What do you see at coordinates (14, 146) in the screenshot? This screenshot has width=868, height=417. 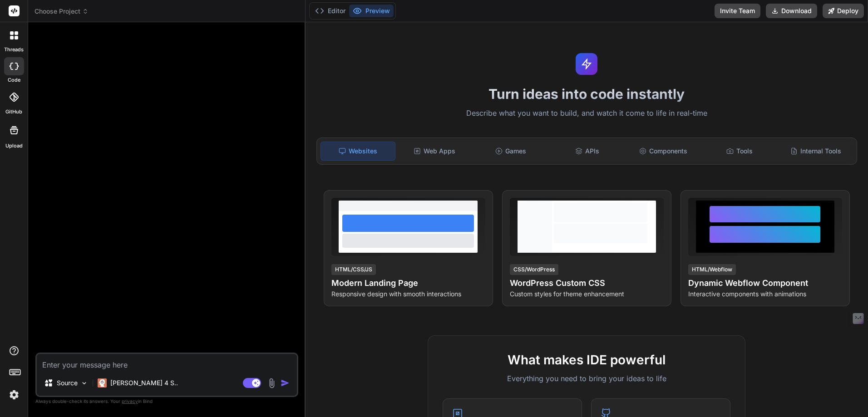 I see `label: Upload` at bounding box center [14, 146].